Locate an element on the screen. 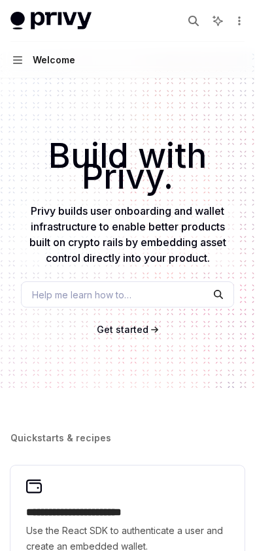  span: Build with Privy. is located at coordinates (127, 167).